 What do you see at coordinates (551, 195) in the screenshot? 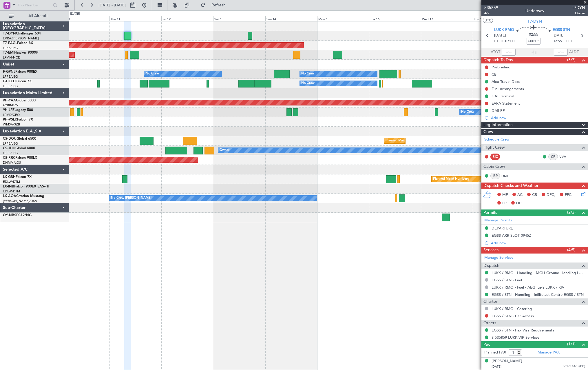
I see `span: DFC,` at bounding box center [551, 195].